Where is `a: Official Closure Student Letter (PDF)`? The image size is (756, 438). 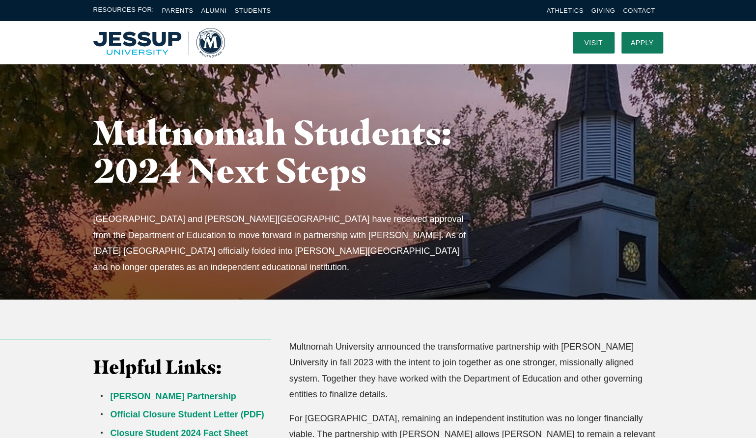 a: Official Closure Student Letter (PDF) is located at coordinates (187, 415).